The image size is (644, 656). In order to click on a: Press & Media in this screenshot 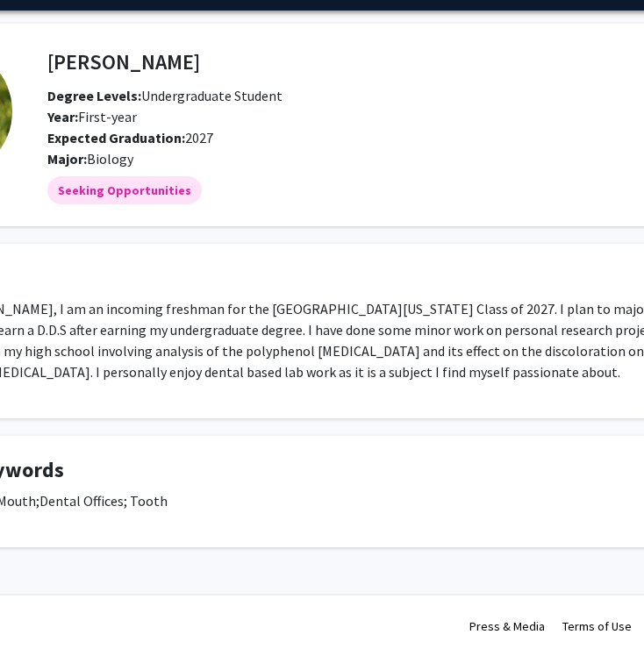, I will do `click(507, 626)`.